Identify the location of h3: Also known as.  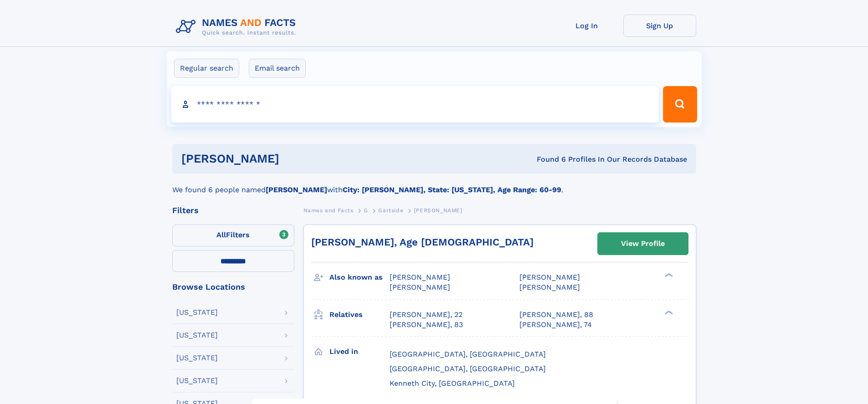
(359, 278).